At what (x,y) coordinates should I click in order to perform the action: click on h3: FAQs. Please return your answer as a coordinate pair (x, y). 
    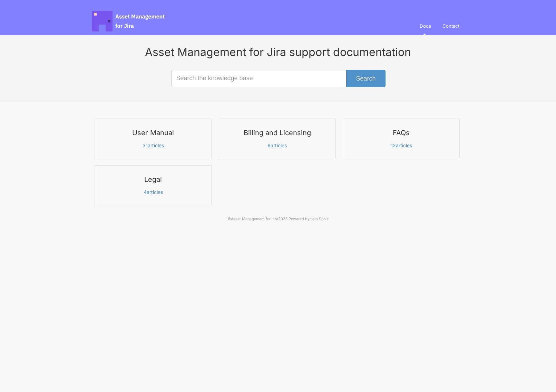
    Looking at the image, I should click on (401, 132).